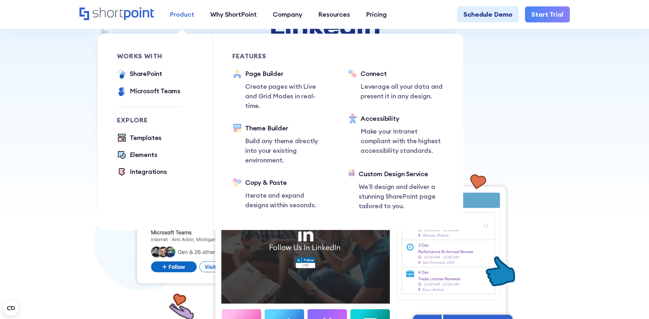 Image resolution: width=649 pixels, height=319 pixels. Describe the element at coordinates (287, 14) in the screenshot. I see `div: Company` at that location.